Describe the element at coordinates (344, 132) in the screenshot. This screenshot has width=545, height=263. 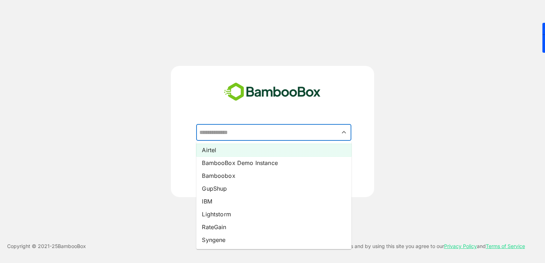
I see `button: Close` at that location.